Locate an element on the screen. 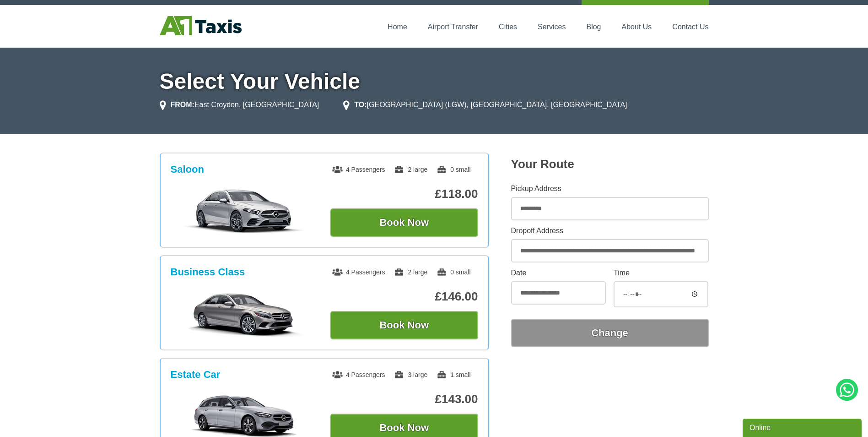 This screenshot has width=868, height=437. h3: Business Class is located at coordinates (208, 272).